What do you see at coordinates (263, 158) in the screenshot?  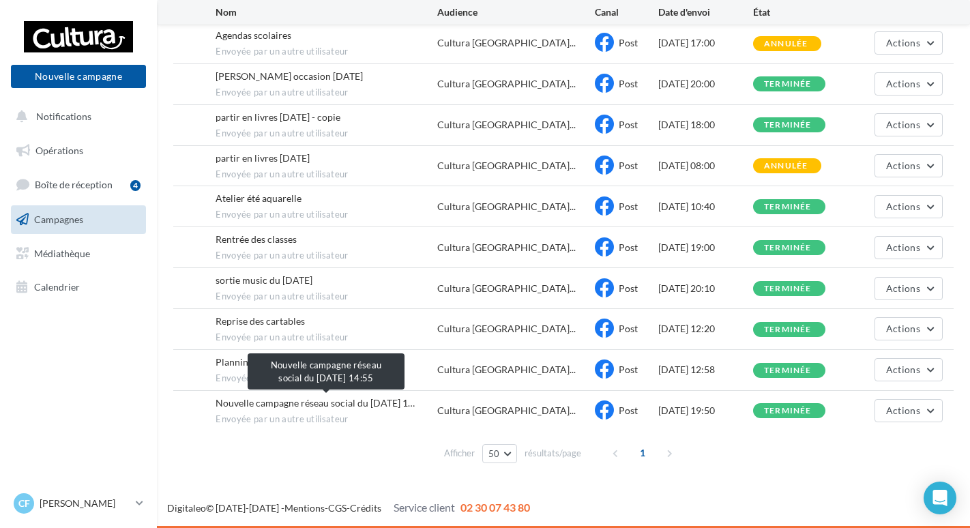 I see `span: partir en livres 17-07-2025` at bounding box center [263, 158].